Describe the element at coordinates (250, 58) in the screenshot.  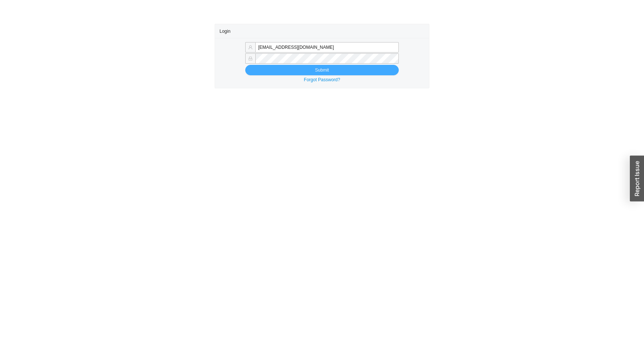
I see `span: lock` at that location.